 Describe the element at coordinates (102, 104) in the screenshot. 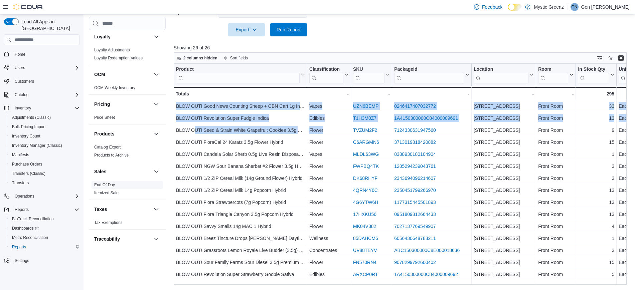

I see `h3: Pricing` at that location.